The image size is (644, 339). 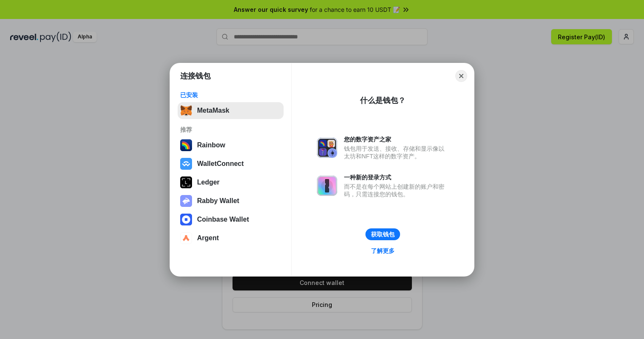 What do you see at coordinates (213, 110) in the screenshot?
I see `div: MetaMask` at bounding box center [213, 110].